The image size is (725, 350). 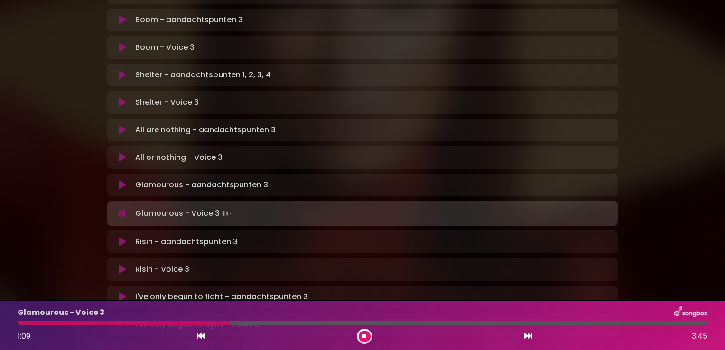 I want to click on p: I've only begun to fight - aandachtspunten 3, so click(x=222, y=297).